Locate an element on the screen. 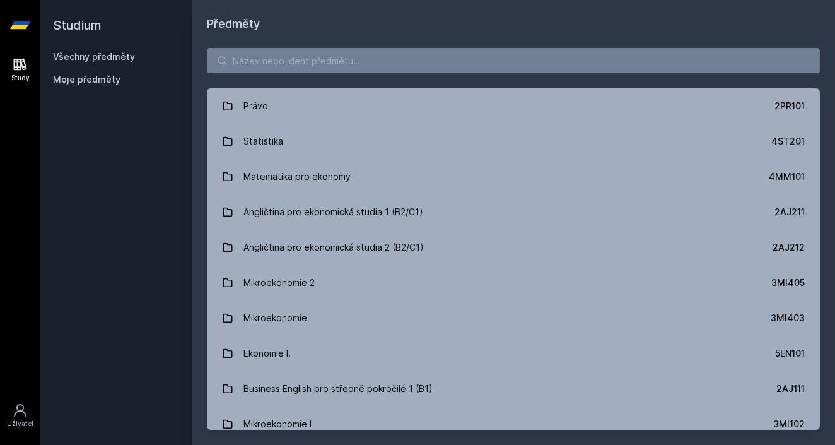 The image size is (835, 445). a: Study is located at coordinates (20, 69).